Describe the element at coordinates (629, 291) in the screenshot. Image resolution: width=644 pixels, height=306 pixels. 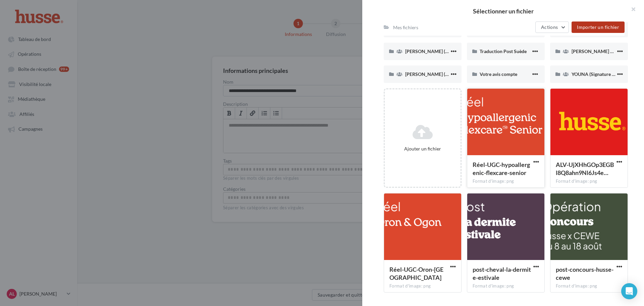
I see `div: Open Intercom Messenger` at that location.